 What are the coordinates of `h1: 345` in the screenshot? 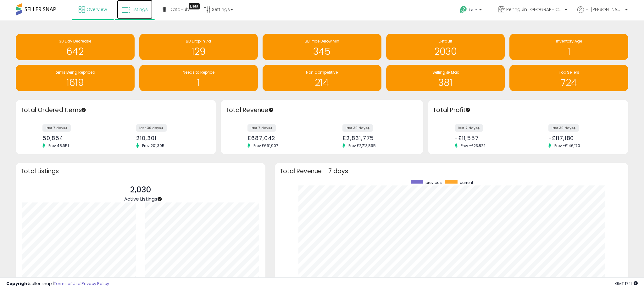 It's located at (322, 51).